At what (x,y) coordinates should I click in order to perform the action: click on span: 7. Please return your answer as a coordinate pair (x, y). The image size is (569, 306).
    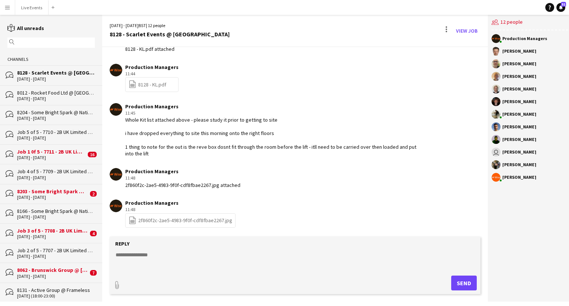
    Looking at the image, I should click on (93, 272).